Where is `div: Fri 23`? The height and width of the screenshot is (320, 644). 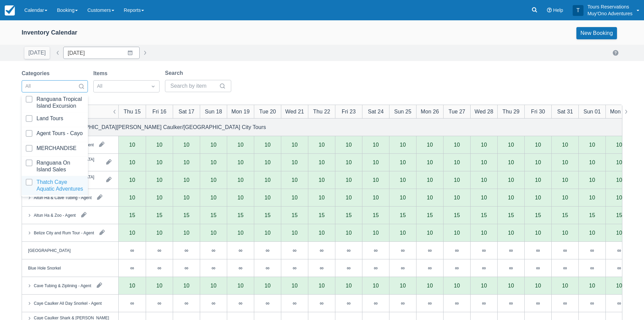
div: Fri 23 is located at coordinates (349, 111).